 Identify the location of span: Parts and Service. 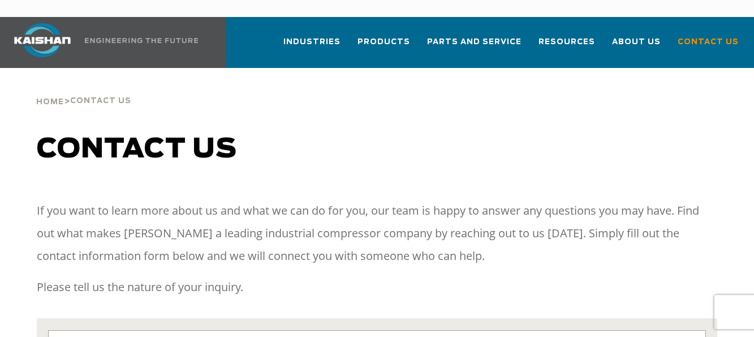
(474, 42).